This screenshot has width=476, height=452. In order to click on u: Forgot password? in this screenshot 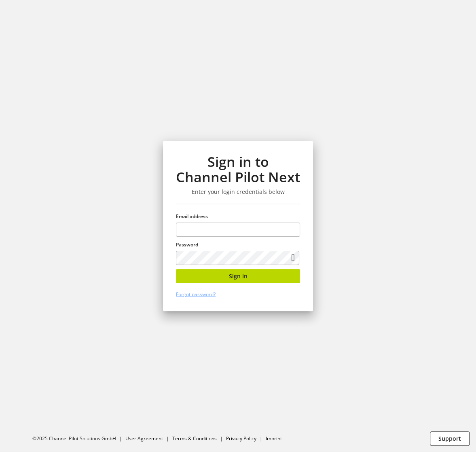, I will do `click(196, 294)`.